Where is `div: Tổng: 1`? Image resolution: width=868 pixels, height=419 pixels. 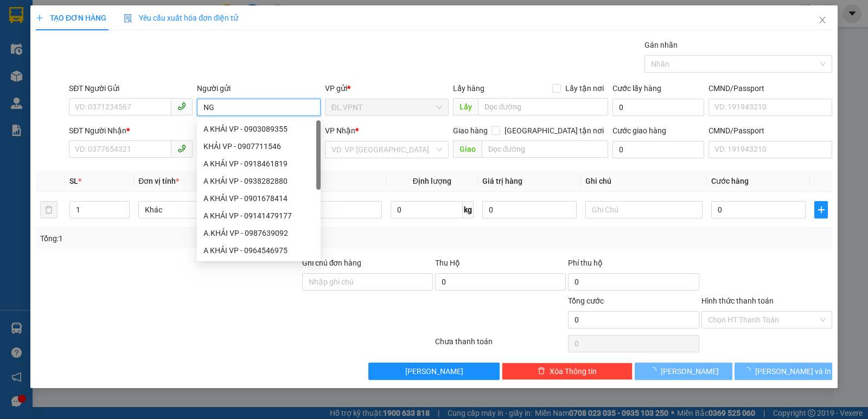
div: Tổng: 1 is located at coordinates (188, 239).